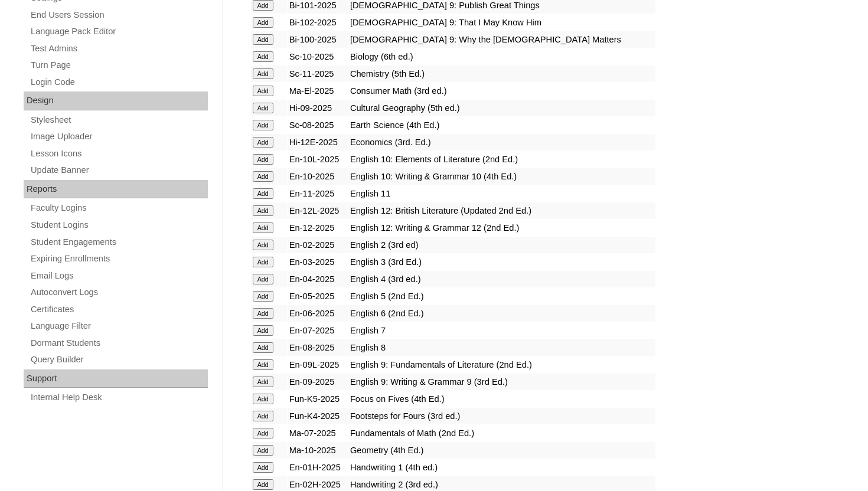 This screenshot has width=868, height=491. Describe the element at coordinates (317, 228) in the screenshot. I see `td: En-12-2025` at that location.